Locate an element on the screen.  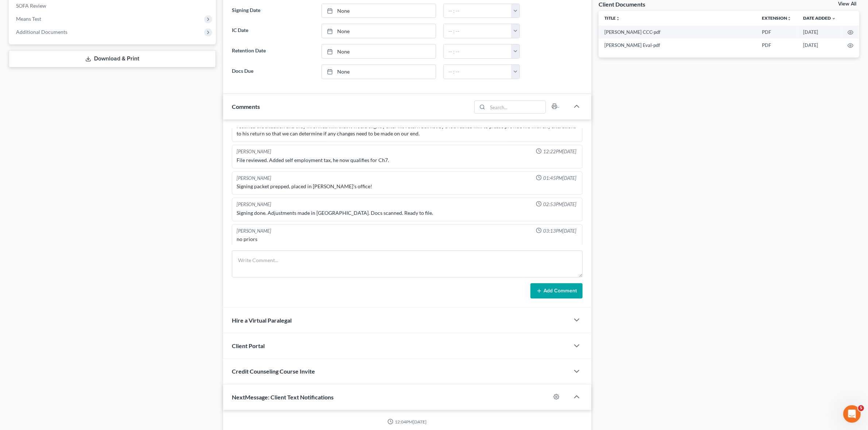
label: Signing Date is located at coordinates (273, 11).